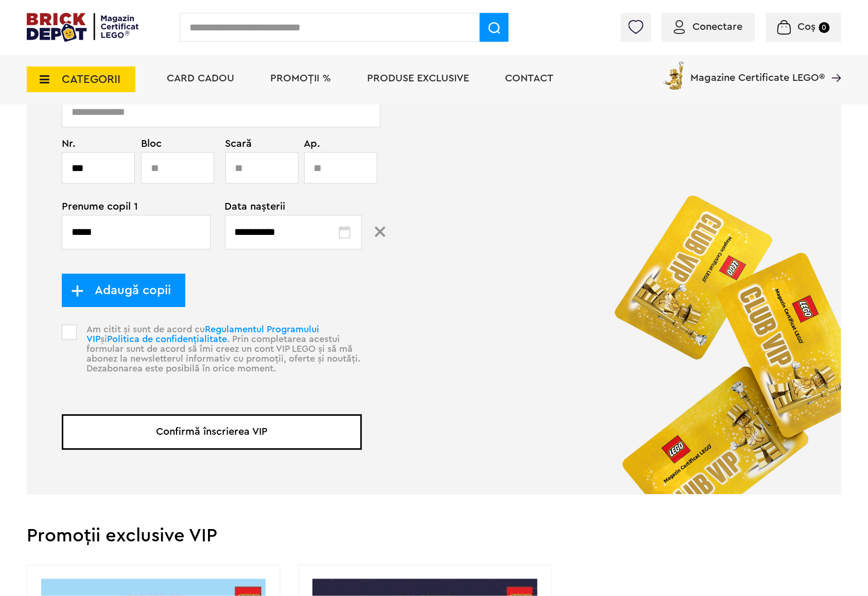 This screenshot has width=868, height=596. I want to click on span: Ap., so click(325, 144).